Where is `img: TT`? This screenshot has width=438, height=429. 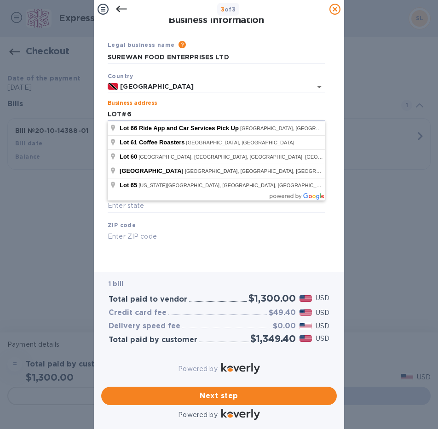 img: TT is located at coordinates (113, 87).